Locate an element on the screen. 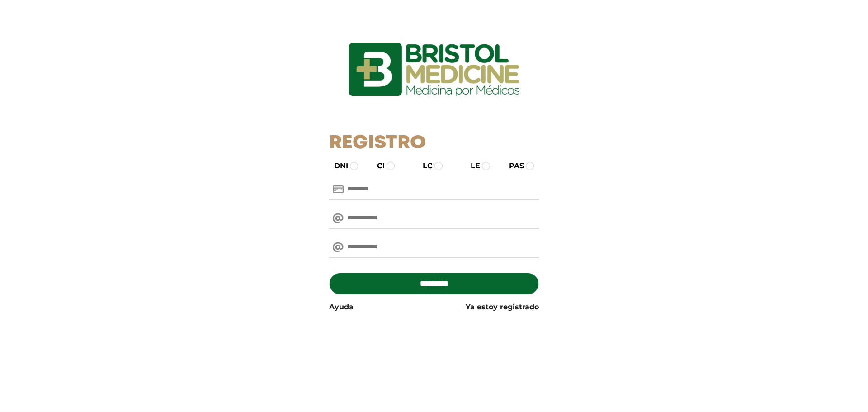  label: LE is located at coordinates (471, 166).